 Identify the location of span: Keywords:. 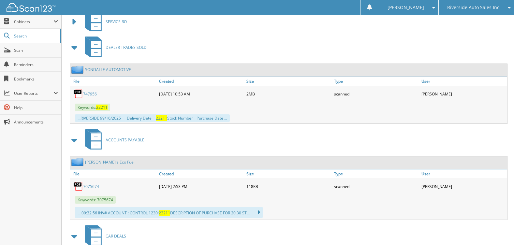
(93, 107).